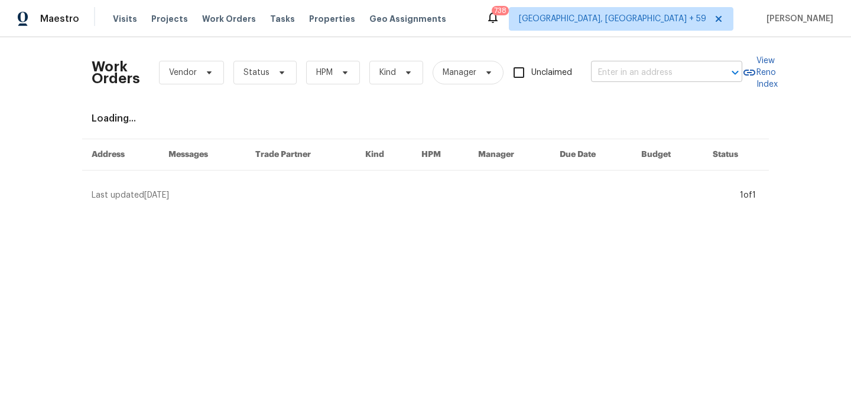 The image size is (851, 413). Describe the element at coordinates (551, 73) in the screenshot. I see `span: Unclaimed` at that location.